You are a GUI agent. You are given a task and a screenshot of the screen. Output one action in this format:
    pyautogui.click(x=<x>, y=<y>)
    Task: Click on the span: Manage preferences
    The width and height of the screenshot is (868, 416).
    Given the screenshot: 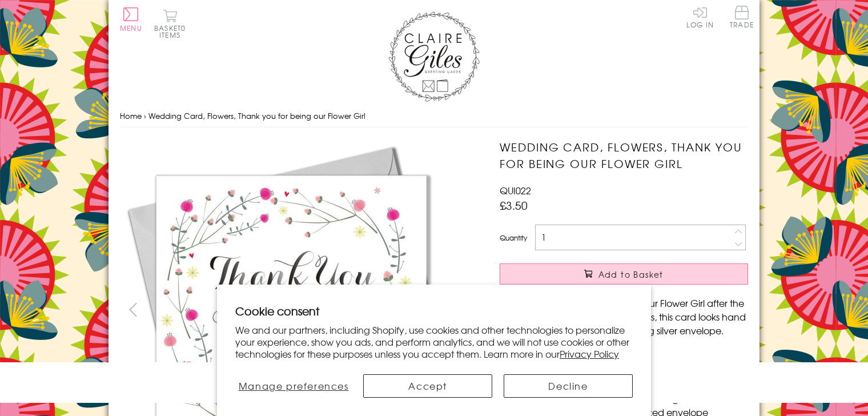 What is the action you would take?
    pyautogui.click(x=294, y=386)
    